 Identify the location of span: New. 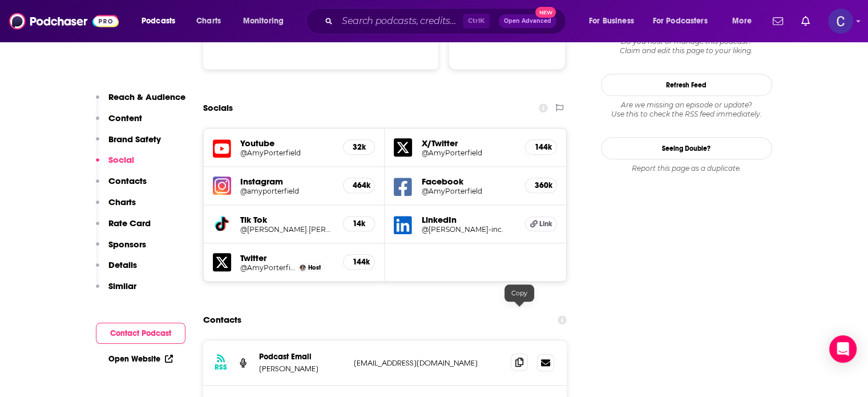
(546, 12).